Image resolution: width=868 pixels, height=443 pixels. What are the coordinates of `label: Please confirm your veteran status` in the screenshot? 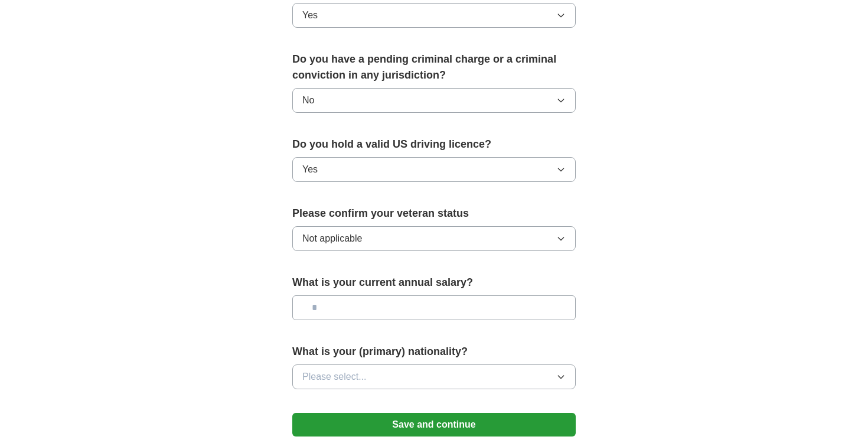 It's located at (434, 213).